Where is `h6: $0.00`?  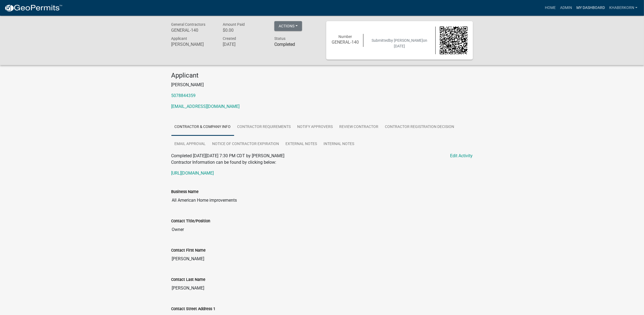 h6: $0.00 is located at coordinates (244, 30).